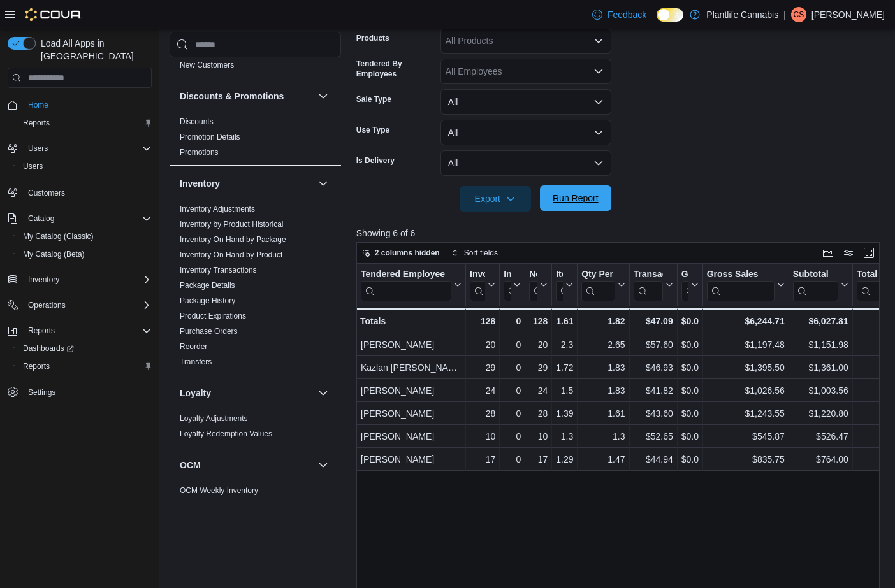  Describe the element at coordinates (603, 285) in the screenshot. I see `button: Qty Per Transaction` at that location.